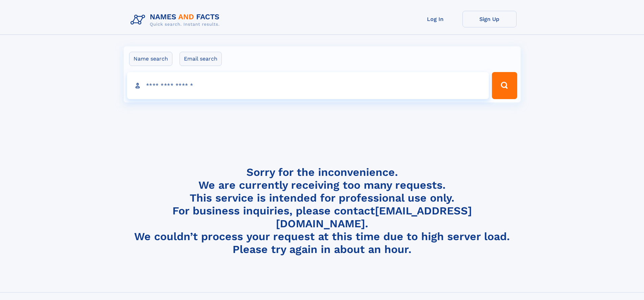  I want to click on label: Email search, so click(201, 59).